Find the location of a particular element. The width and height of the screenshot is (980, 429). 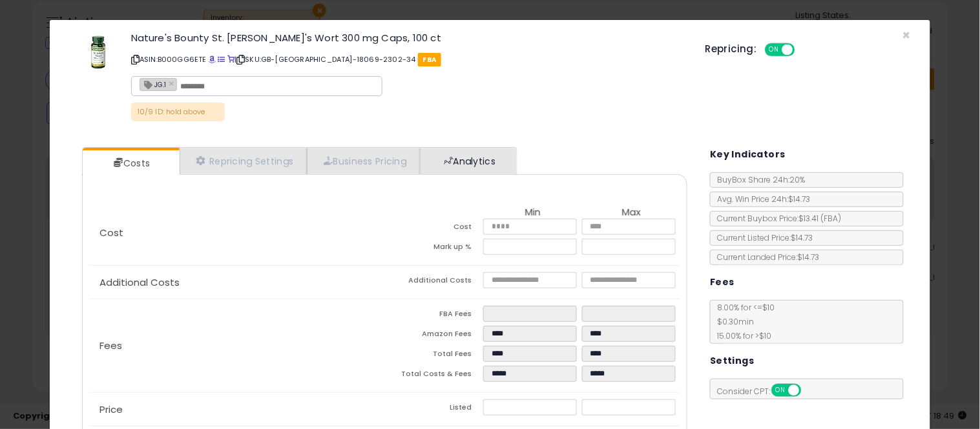

td: Mark up % is located at coordinates (434, 248).